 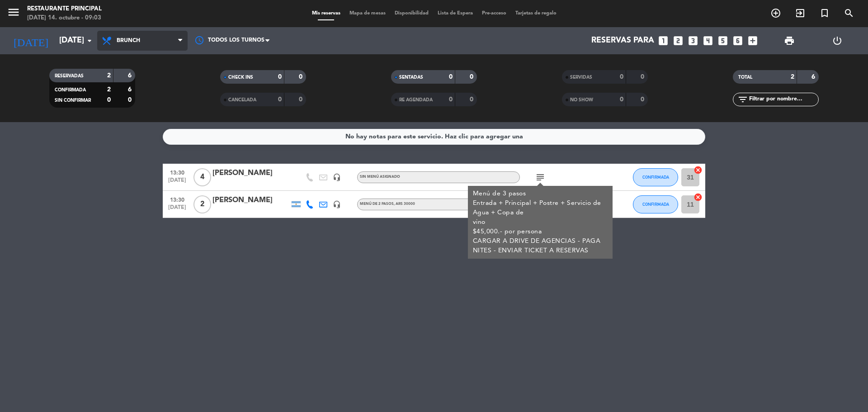 I want to click on i: add_box, so click(x=753, y=40).